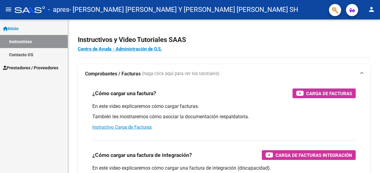 The width and height of the screenshot is (380, 173). Describe the element at coordinates (31, 68) in the screenshot. I see `span: Prestadores / Proveedores` at that location.